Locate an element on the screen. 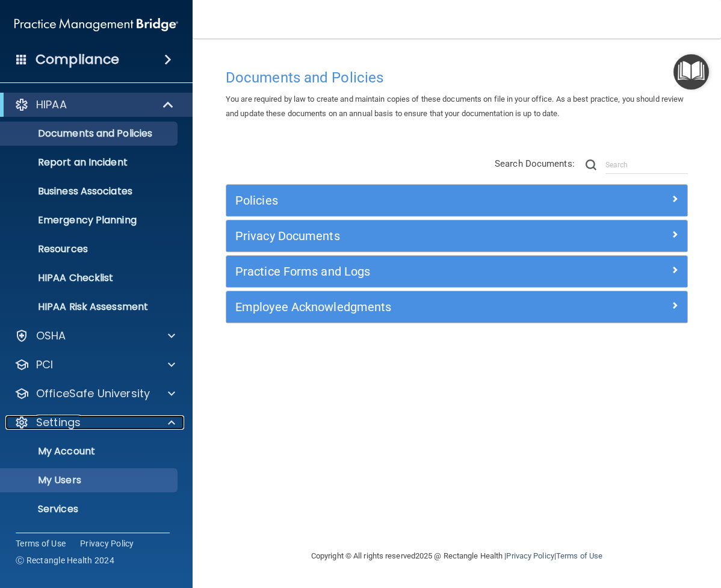 The image size is (721, 588). p: Report an Incident is located at coordinates (90, 163).